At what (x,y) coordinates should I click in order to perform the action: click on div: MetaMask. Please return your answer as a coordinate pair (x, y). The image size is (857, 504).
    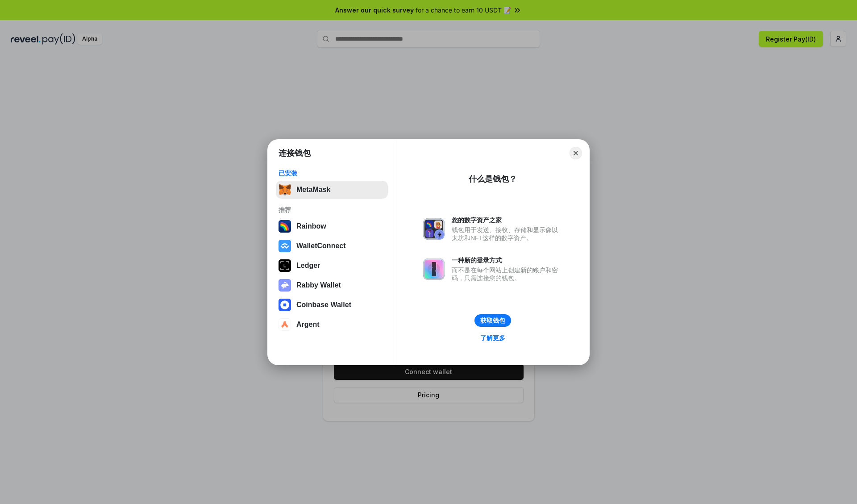
    Looking at the image, I should click on (313, 190).